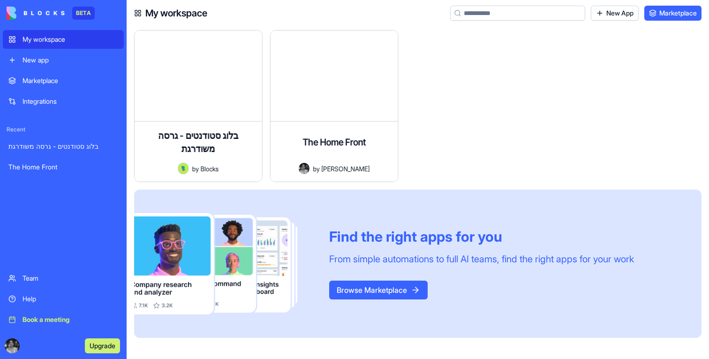 This screenshot has height=359, width=709. Describe the element at coordinates (36, 13) in the screenshot. I see `img: logo` at that location.